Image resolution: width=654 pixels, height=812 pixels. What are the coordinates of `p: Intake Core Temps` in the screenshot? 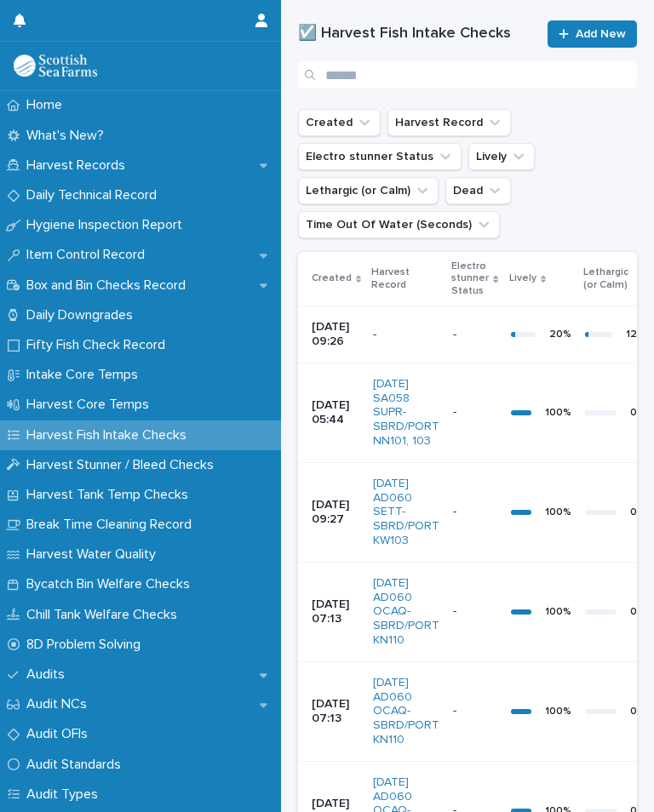 It's located at (86, 374).